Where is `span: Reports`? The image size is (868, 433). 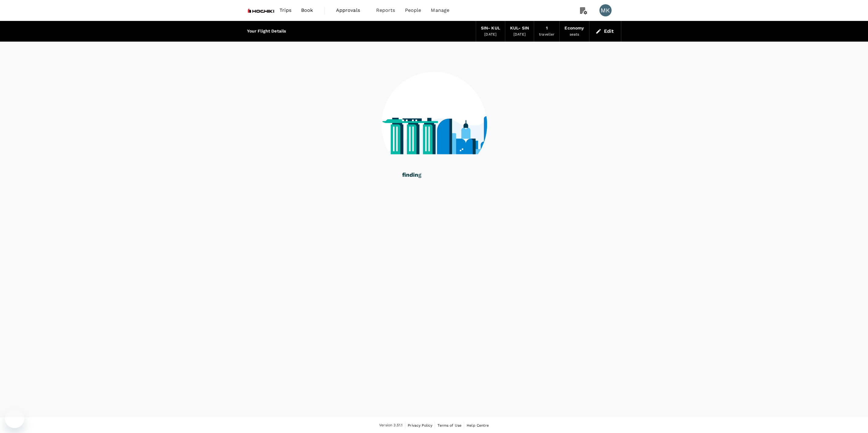
span: Reports is located at coordinates (386, 10).